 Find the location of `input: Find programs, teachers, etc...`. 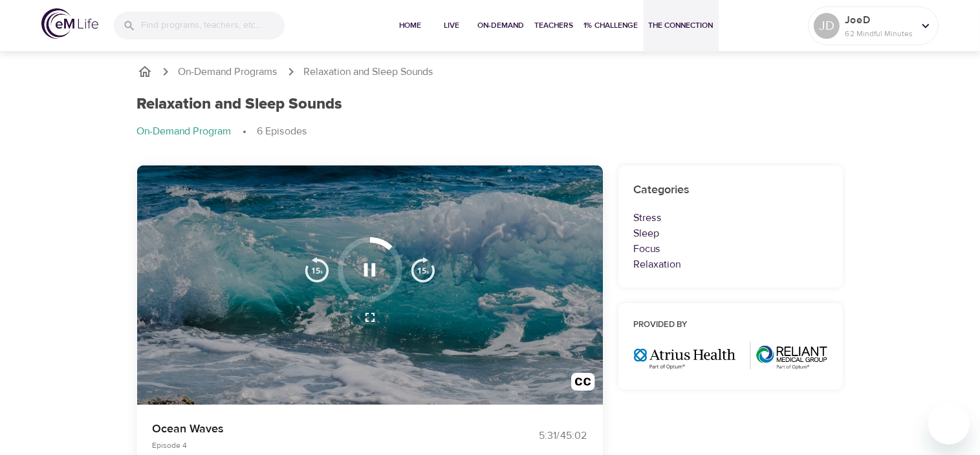

input: Find programs, teachers, etc... is located at coordinates (213, 25).